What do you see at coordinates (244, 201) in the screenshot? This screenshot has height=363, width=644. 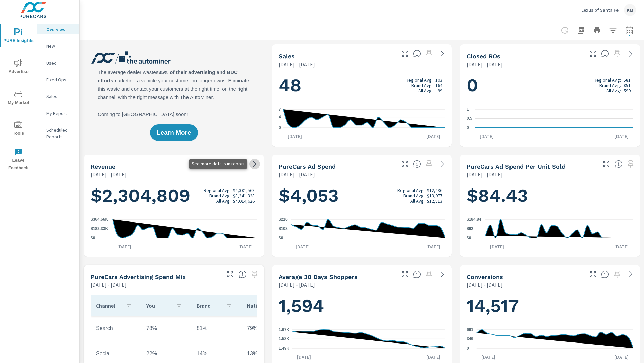 I see `p: $4,014,626` at bounding box center [244, 201].